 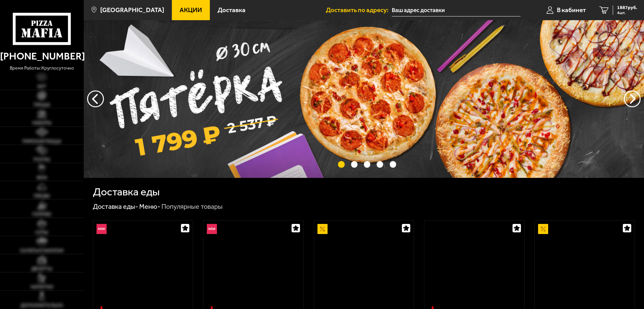 I want to click on span: 1887 руб., so click(x=628, y=7).